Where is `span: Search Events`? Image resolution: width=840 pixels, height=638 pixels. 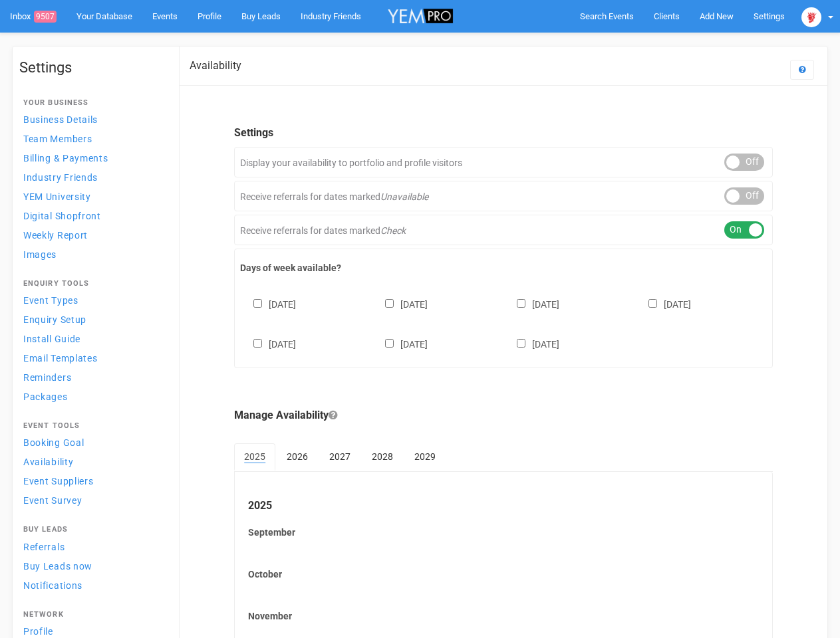 span: Search Events is located at coordinates (607, 16).